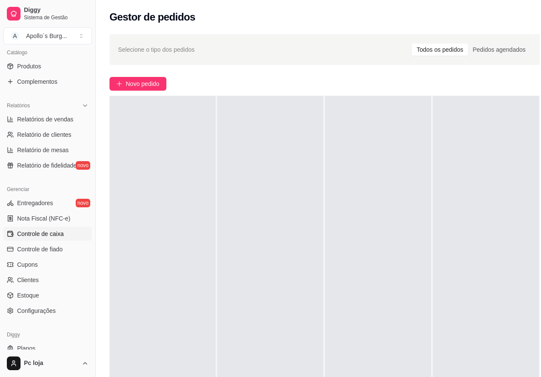 The width and height of the screenshot is (541, 377). Describe the element at coordinates (27, 265) in the screenshot. I see `span: Cupons` at that location.